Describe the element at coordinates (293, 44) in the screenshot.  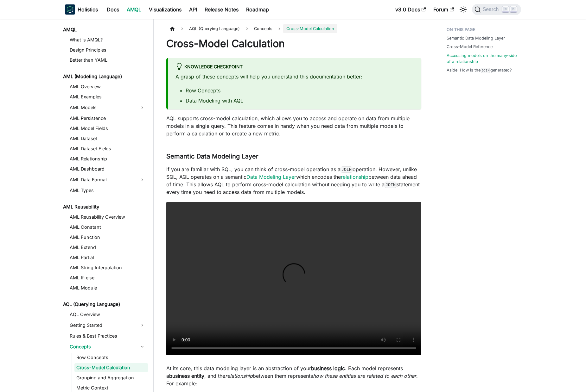
I see `h1: Cross-Model Calculation` at that location.